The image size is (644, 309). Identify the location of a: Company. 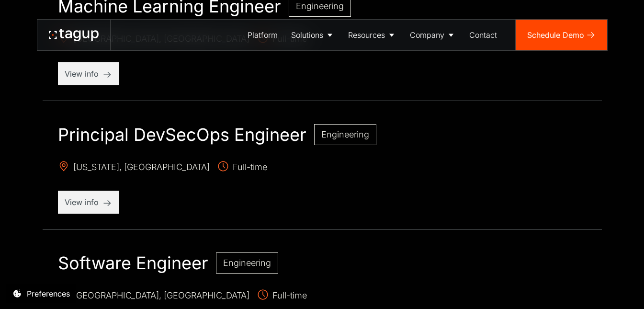
(433, 35).